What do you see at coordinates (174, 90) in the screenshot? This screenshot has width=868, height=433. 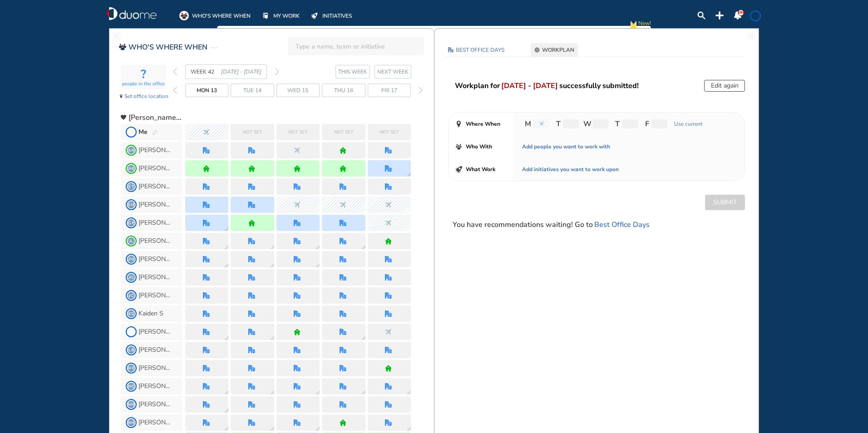 I see `div: back day` at bounding box center [174, 90].